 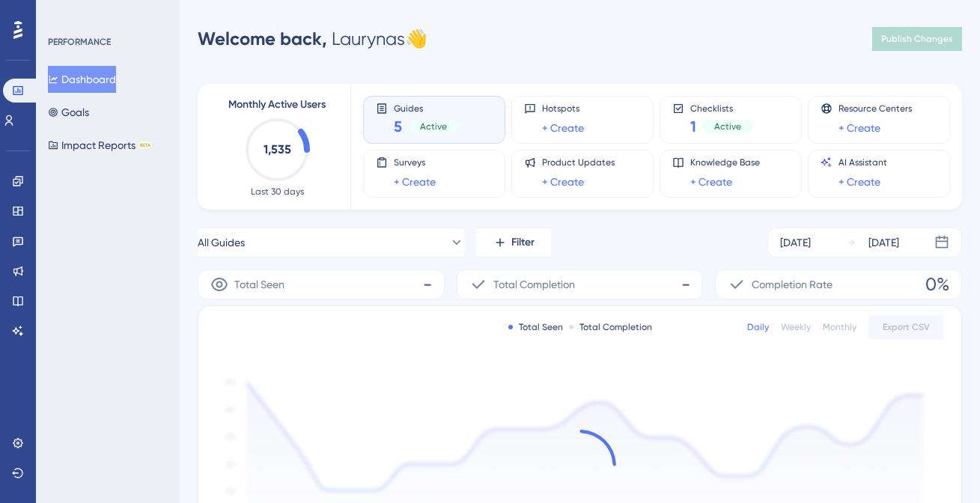 I want to click on div: Weekly, so click(x=796, y=327).